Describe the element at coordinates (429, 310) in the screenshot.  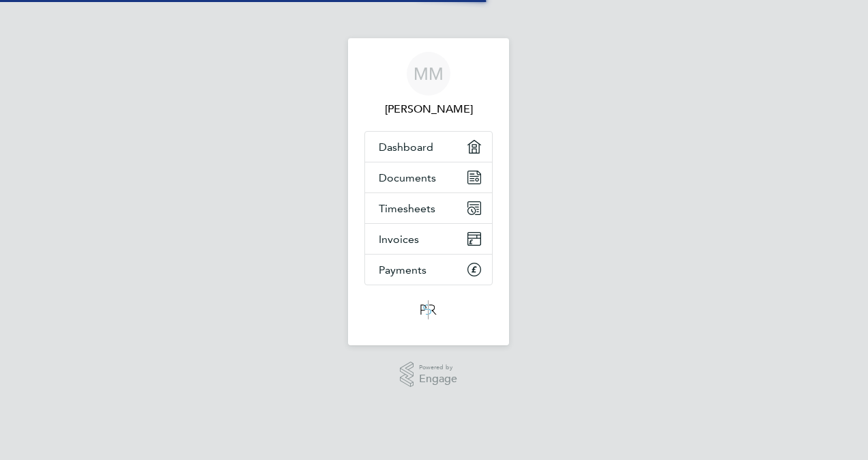
I see `img: psrsolutions-logo-retina.png` at that location.